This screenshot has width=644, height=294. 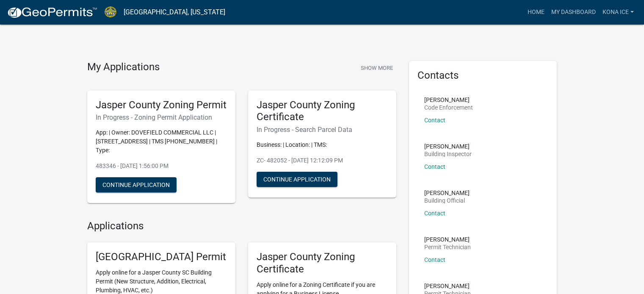 I want to click on h6: In Progress - Search Parcel Data, so click(x=322, y=129).